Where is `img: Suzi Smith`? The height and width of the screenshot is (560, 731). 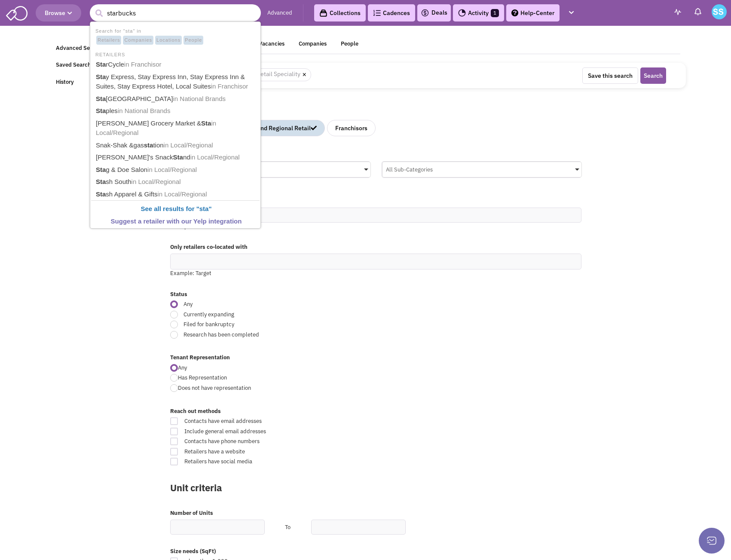
img: Suzi Smith is located at coordinates (719, 12).